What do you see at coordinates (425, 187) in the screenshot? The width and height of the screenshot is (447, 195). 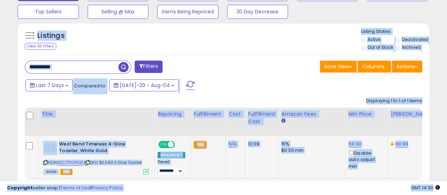 I see `span: 2025-08-12 14:30 GMT` at bounding box center [425, 187].